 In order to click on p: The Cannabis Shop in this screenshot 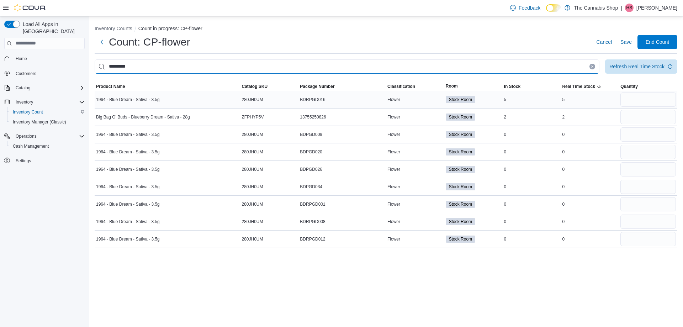, I will do `click(596, 8)`.